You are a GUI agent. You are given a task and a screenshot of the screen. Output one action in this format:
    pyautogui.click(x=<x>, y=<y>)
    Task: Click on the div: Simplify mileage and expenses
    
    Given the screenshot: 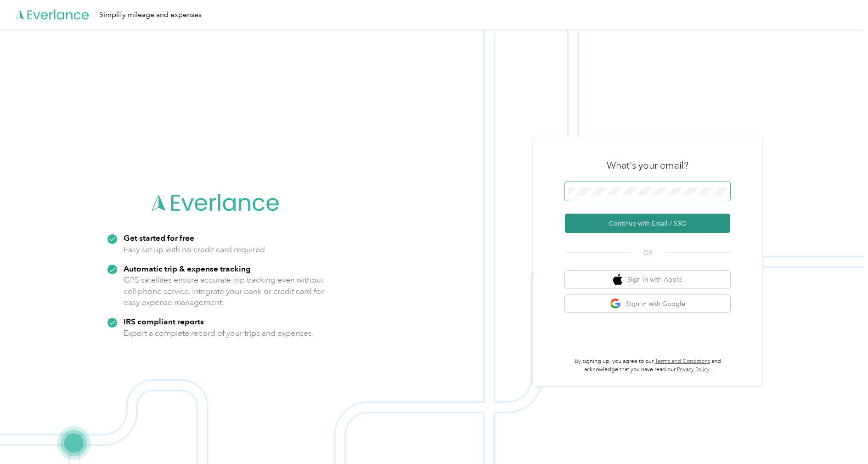 What is the action you would take?
    pyautogui.click(x=150, y=15)
    